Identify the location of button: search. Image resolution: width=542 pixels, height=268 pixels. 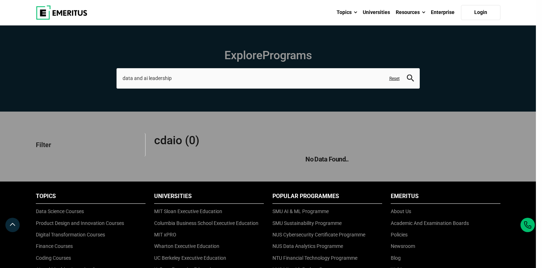
(411, 78).